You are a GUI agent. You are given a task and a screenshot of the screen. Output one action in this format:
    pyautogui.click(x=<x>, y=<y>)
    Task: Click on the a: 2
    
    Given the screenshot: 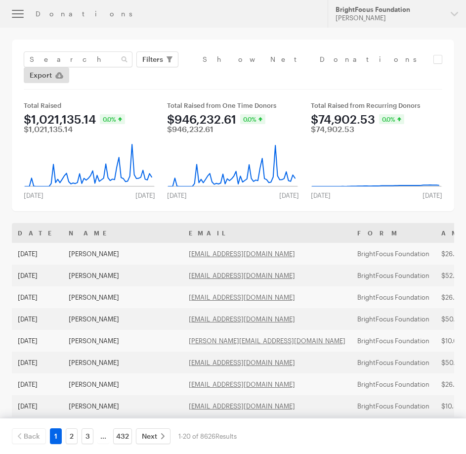 What is the action you would take?
    pyautogui.click(x=72, y=436)
    